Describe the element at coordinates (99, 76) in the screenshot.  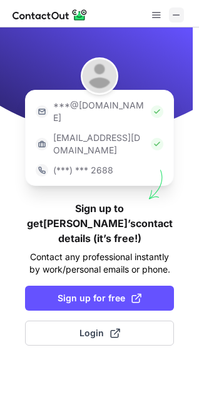
I see `img: Hardik Prajapati` at that location.